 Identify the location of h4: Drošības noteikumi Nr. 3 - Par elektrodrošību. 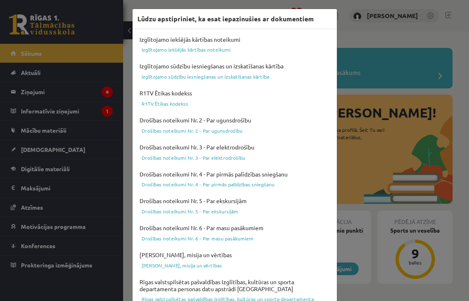
(234, 147).